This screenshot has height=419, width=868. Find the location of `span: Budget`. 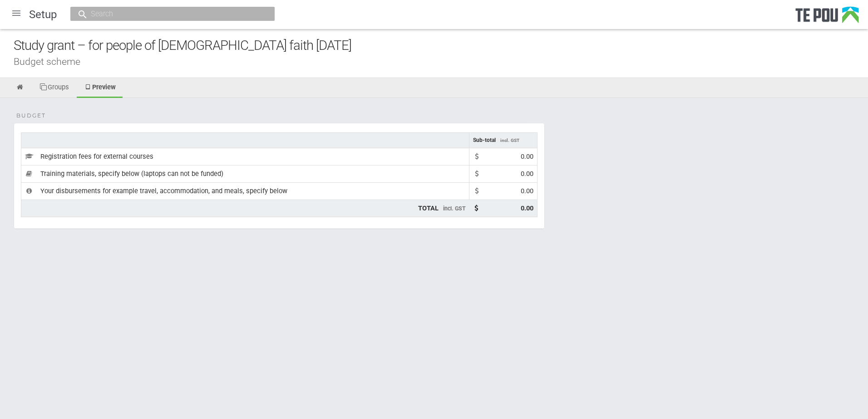

span: Budget is located at coordinates (31, 116).